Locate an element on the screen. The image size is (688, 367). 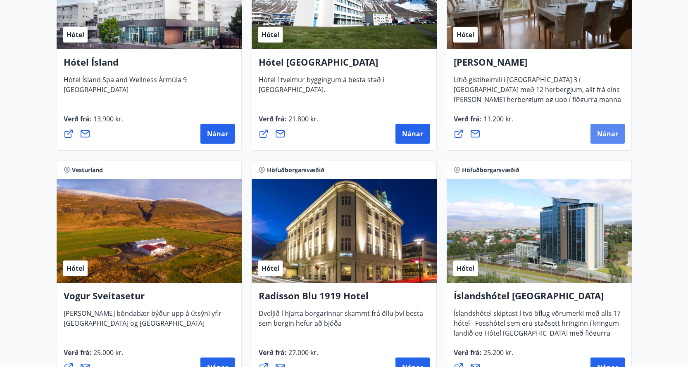
span: Íslandshótel skiptast í tvö öflug vörumerki með alls 17 hótel - Fosshótel sem eru staðsett hringi... is located at coordinates (537, 332).